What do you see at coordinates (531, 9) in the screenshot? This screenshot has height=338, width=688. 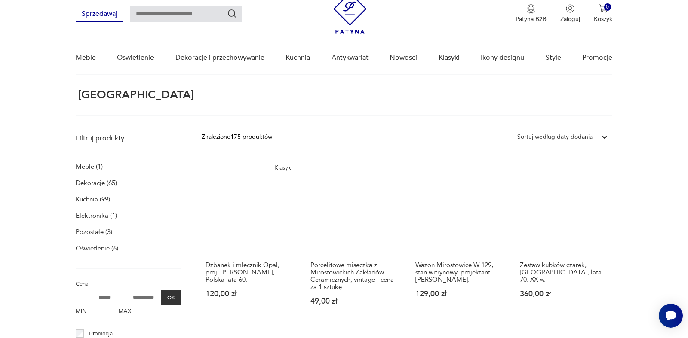 I see `img: Ikona medalu` at bounding box center [531, 9].